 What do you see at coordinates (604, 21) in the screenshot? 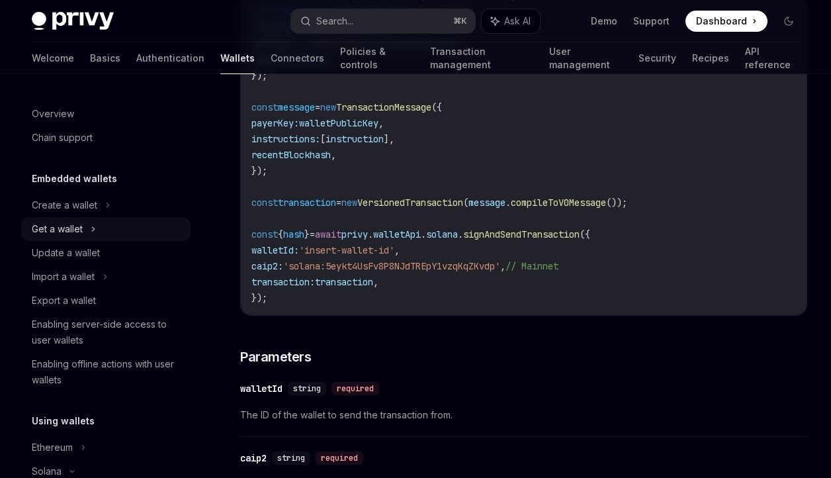
I see `a: Demo` at bounding box center [604, 21].